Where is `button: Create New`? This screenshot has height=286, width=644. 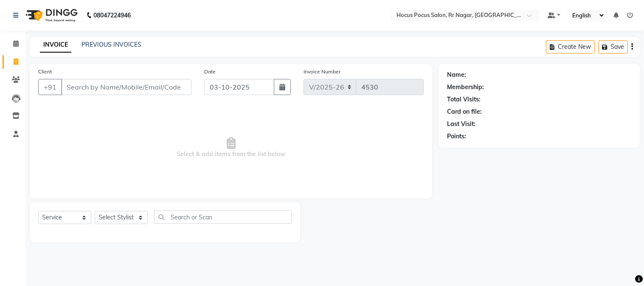
button: Create New is located at coordinates (570, 47).